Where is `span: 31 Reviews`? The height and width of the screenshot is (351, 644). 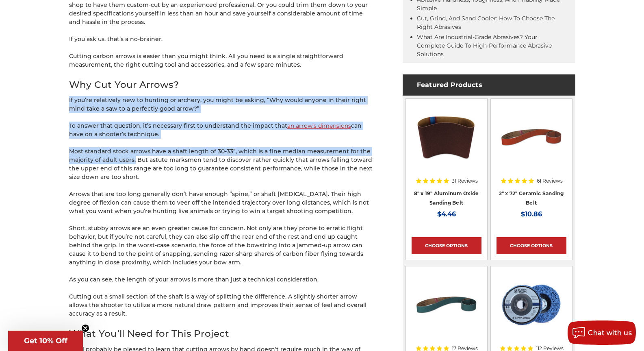
span: 31 Reviews is located at coordinates (465, 181).